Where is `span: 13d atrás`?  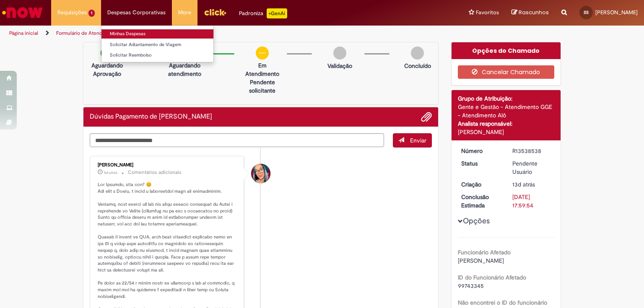 span: 13d atrás is located at coordinates (524, 184).